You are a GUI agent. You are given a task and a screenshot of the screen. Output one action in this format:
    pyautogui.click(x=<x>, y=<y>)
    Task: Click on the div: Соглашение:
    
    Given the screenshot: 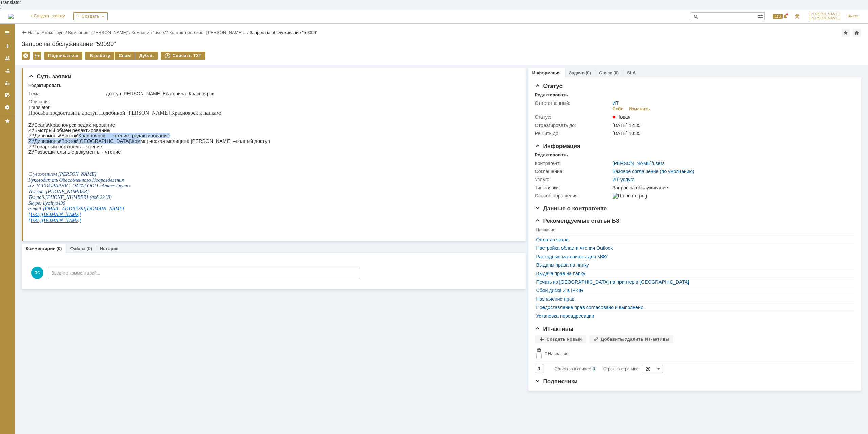 What is the action you would take?
    pyautogui.click(x=573, y=172)
    